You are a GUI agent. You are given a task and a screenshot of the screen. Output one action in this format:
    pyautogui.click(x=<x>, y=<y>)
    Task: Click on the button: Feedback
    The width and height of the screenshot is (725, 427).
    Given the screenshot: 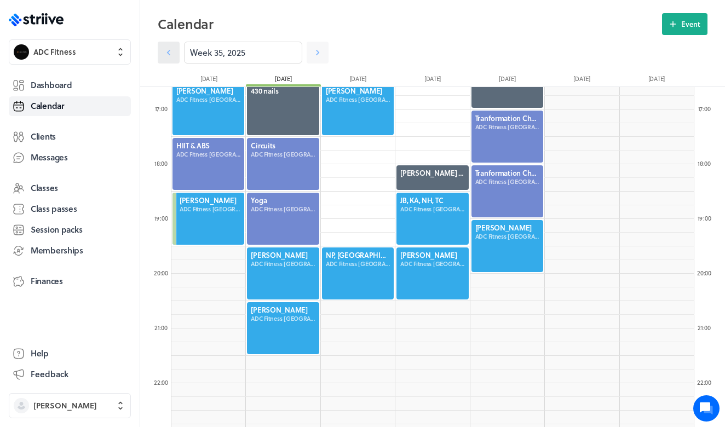 What is the action you would take?
    pyautogui.click(x=70, y=375)
    